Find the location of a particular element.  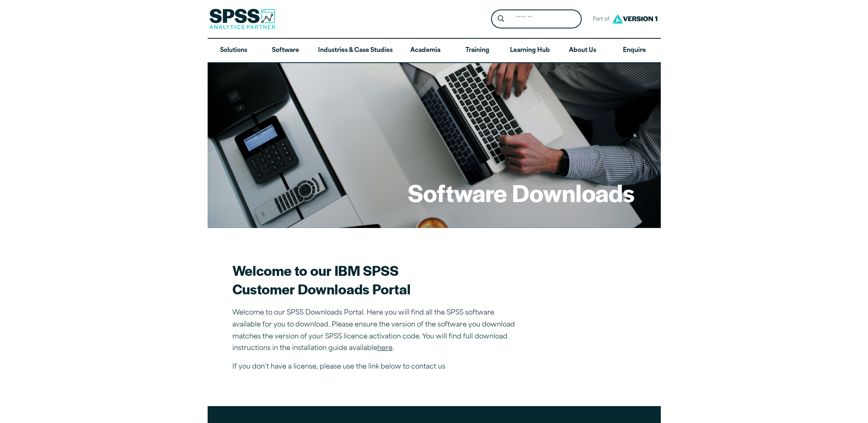

svg: Search magnifying glass icon is located at coordinates (501, 18).